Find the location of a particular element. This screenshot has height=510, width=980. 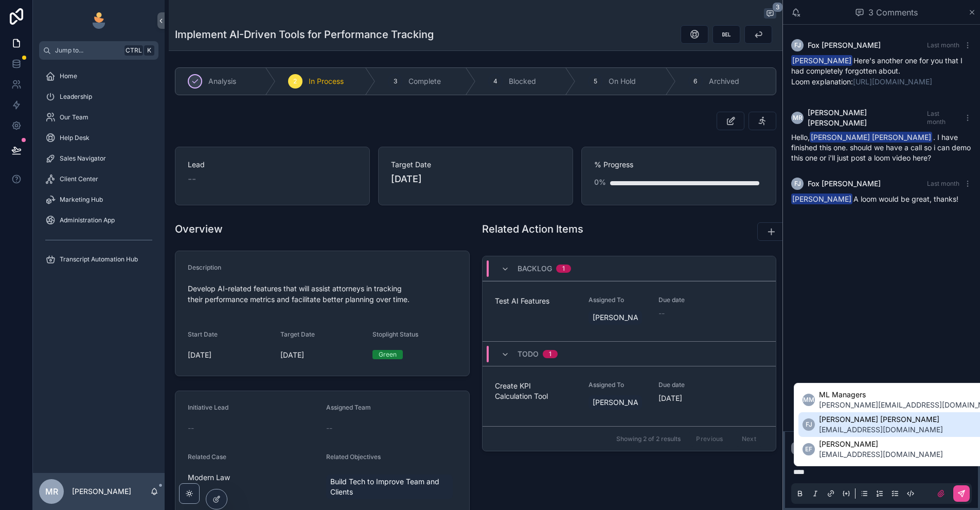

span: 4 is located at coordinates (495, 81).